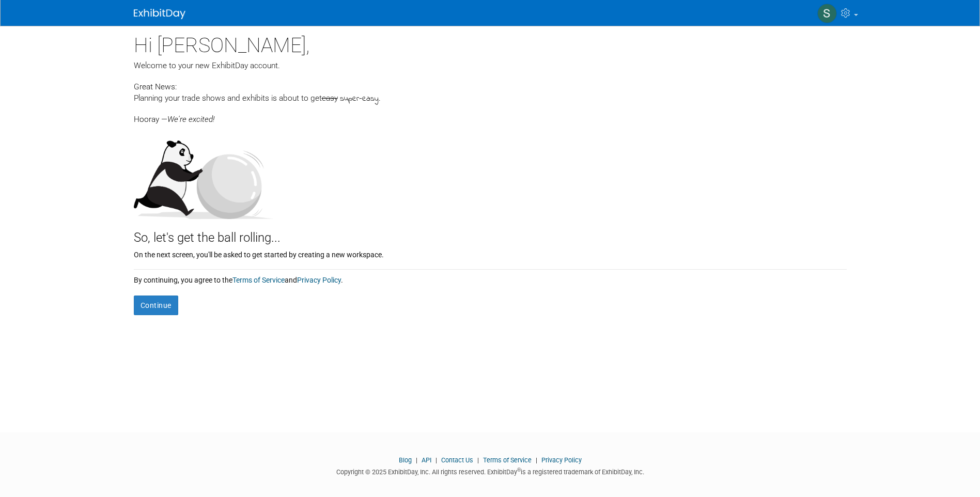  I want to click on img: ExhibitDay, so click(160, 14).